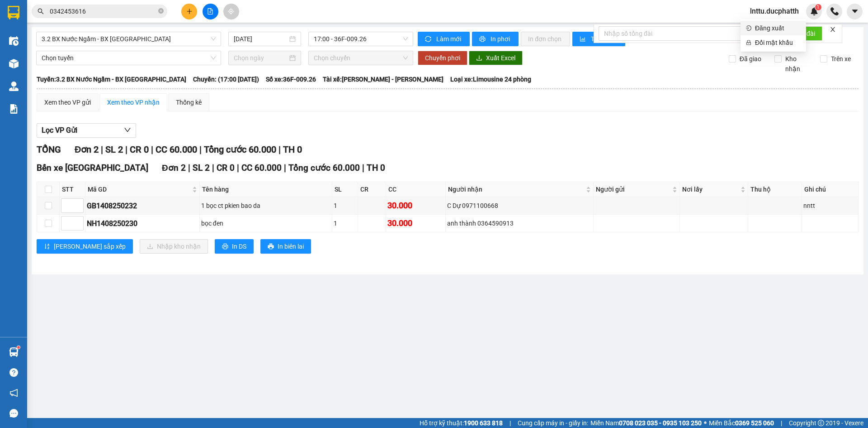  Describe the element at coordinates (841, 59) in the screenshot. I see `span: Trên xe` at that location.